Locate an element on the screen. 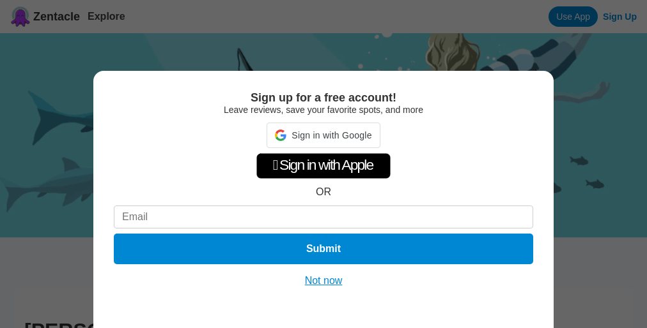  div: OR is located at coordinates (323, 192).